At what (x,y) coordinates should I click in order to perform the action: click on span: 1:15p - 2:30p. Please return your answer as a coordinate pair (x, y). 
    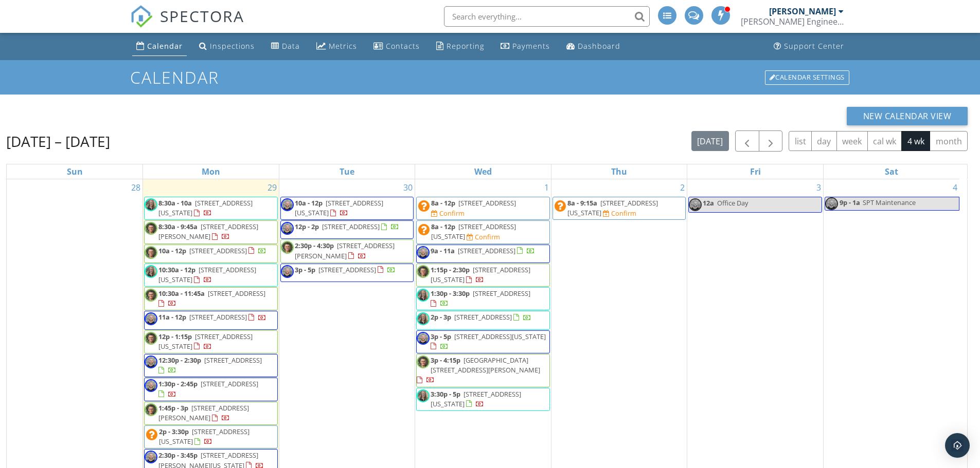
    Looking at the image, I should click on (450, 270).